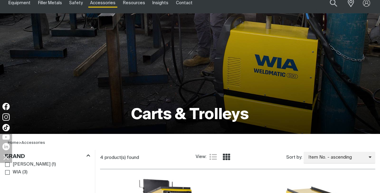 Image resolution: width=380 pixels, height=193 pixels. What do you see at coordinates (238, 158) in the screenshot?
I see `section: Product list controls` at bounding box center [238, 158].